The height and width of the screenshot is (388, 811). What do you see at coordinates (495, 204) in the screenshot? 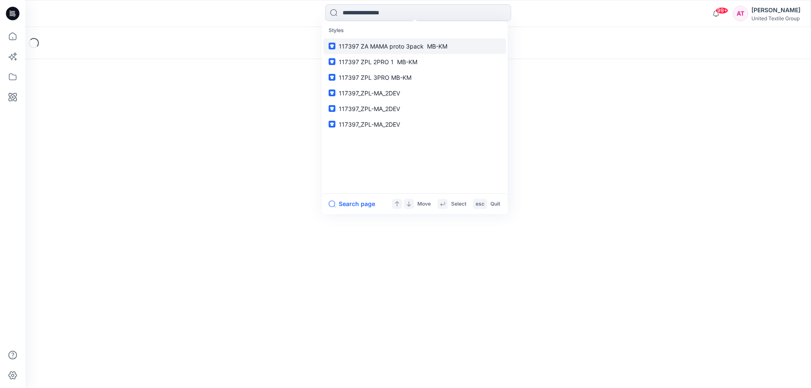
I see `p: Quit` at bounding box center [495, 204].